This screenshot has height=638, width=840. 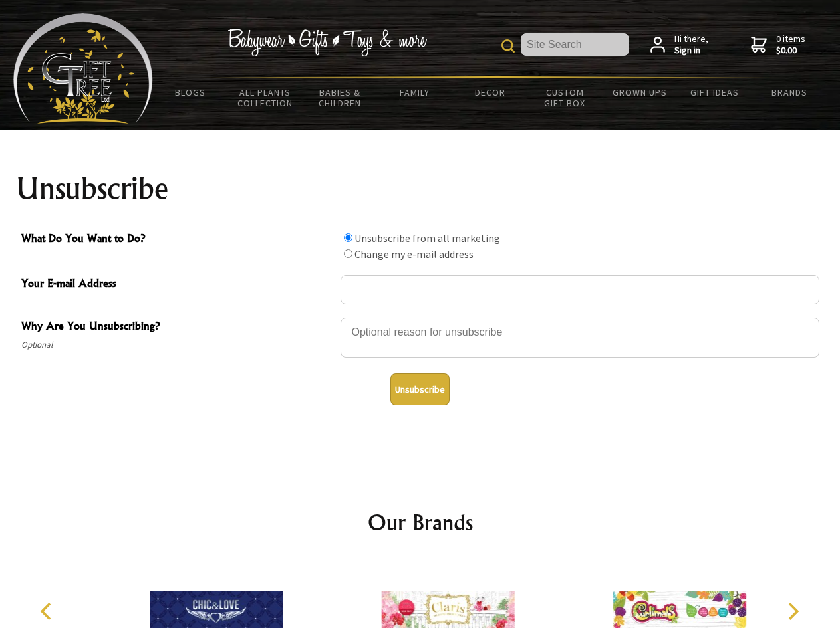 I want to click on span: 0 items, so click(x=790, y=44).